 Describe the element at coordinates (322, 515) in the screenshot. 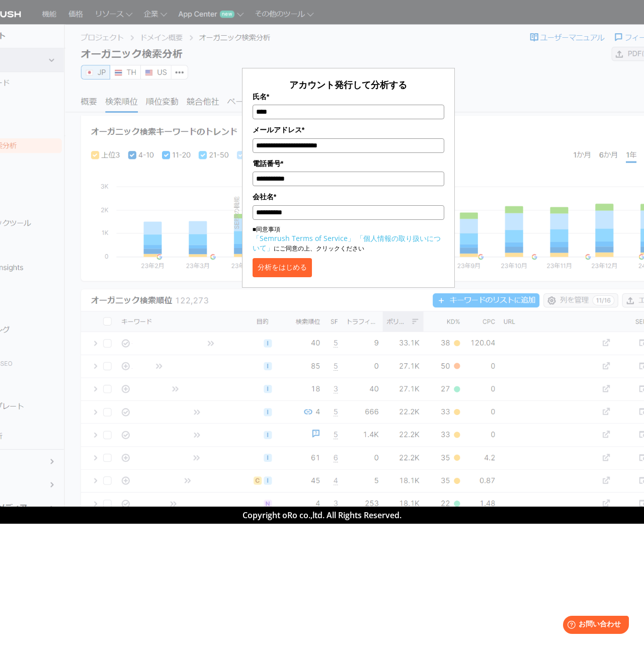

I see `span: Copyright oRo co.,ltd. All Rights Reserved.` at that location.